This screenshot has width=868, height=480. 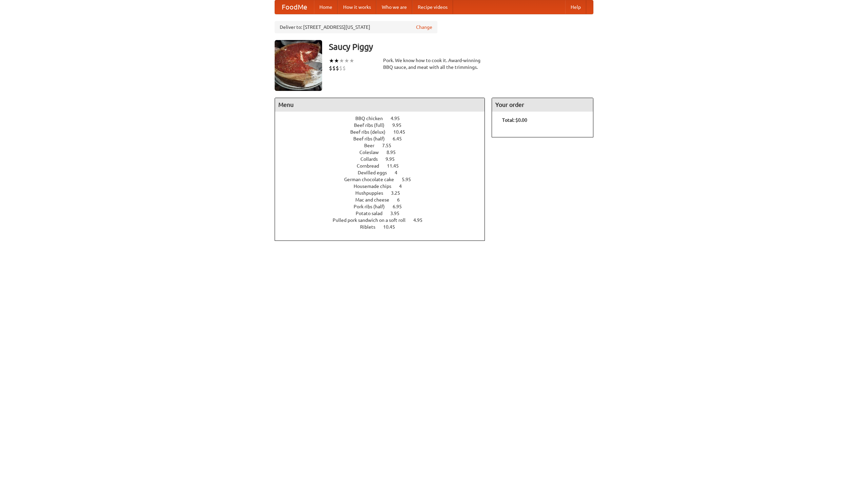 What do you see at coordinates (384, 172) in the screenshot?
I see `a: Devilled eggs 4` at bounding box center [384, 172].